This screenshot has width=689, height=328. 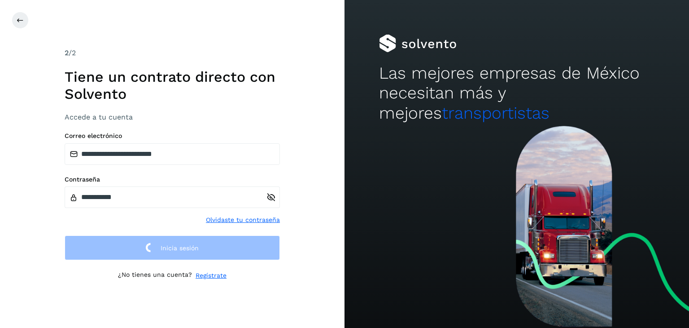 I want to click on h3: Accede a tu cuenta, so click(x=172, y=117).